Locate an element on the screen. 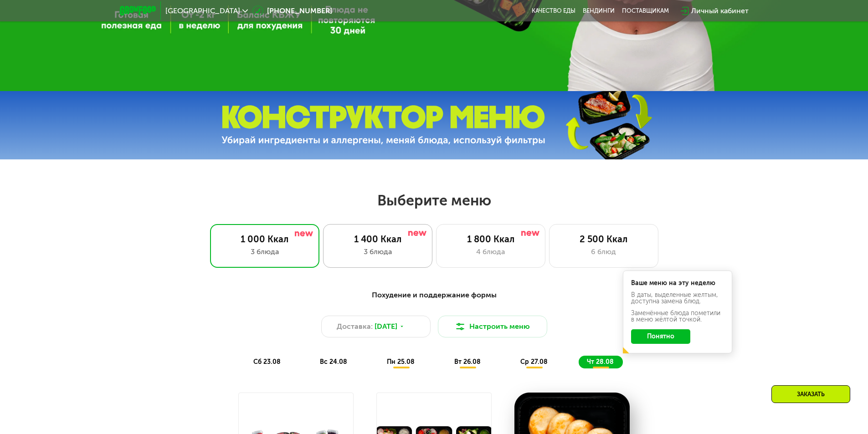  a: Качество еды is located at coordinates (554, 11).